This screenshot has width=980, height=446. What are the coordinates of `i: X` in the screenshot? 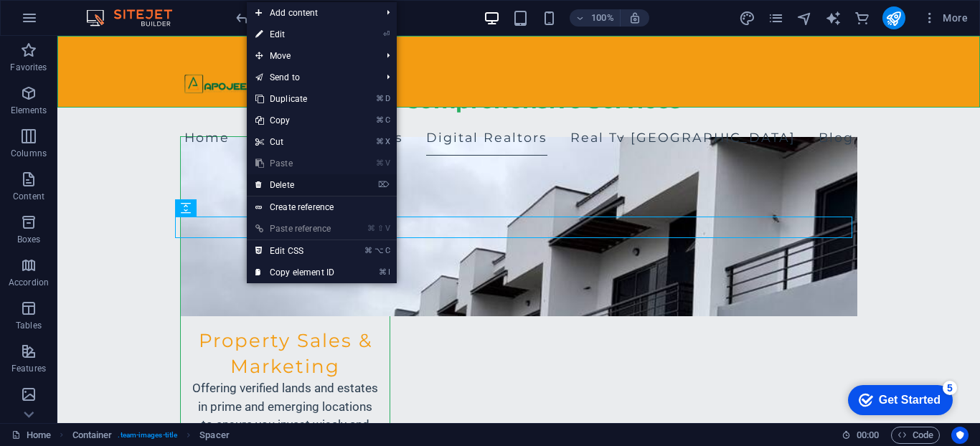 It's located at (387, 141).